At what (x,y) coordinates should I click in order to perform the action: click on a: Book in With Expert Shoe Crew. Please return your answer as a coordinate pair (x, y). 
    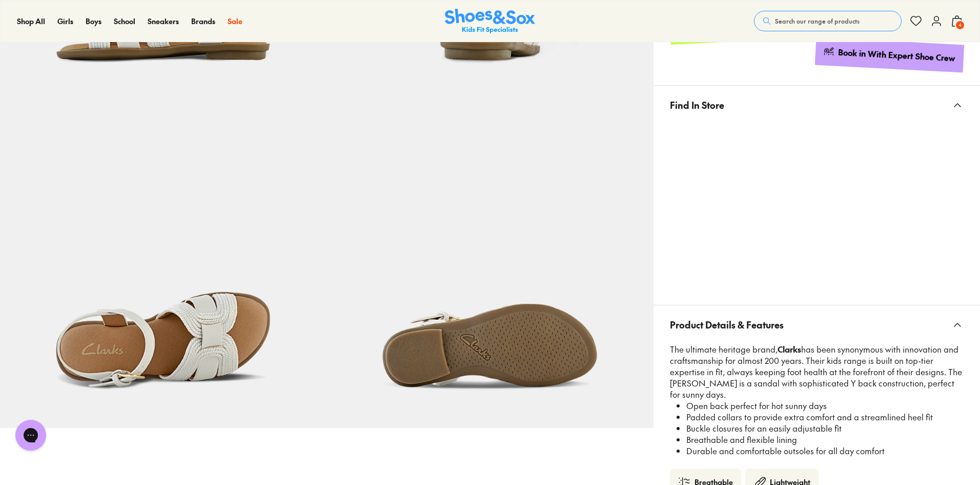
    Looking at the image, I should click on (890, 55).